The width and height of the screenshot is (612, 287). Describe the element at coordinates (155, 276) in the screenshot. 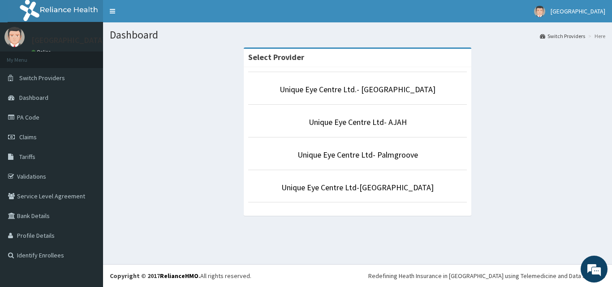

I see `strong: Copyright © 2017 .` at that location.